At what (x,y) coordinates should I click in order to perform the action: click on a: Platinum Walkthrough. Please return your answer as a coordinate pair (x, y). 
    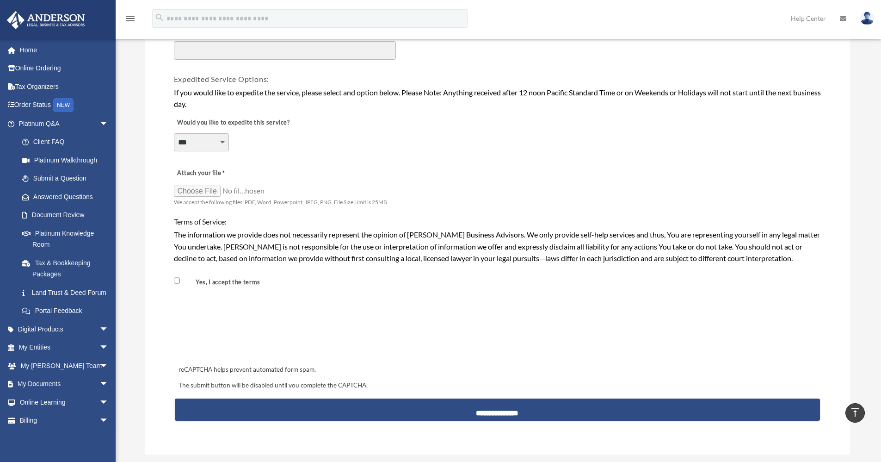
    Looking at the image, I should click on (68, 160).